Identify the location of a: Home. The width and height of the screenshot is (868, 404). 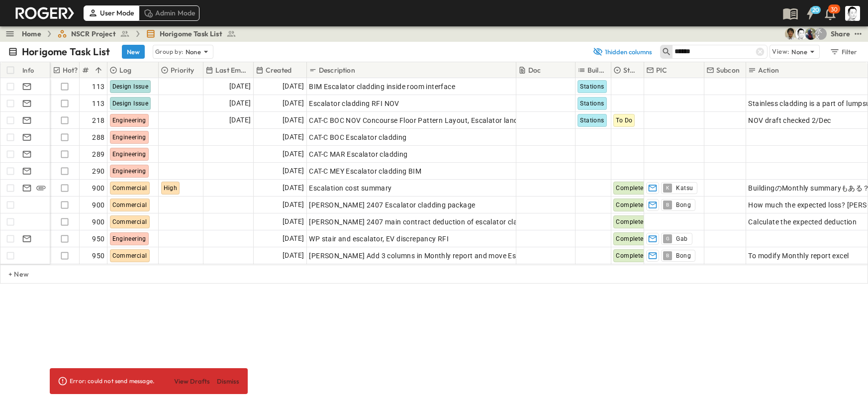
(31, 34).